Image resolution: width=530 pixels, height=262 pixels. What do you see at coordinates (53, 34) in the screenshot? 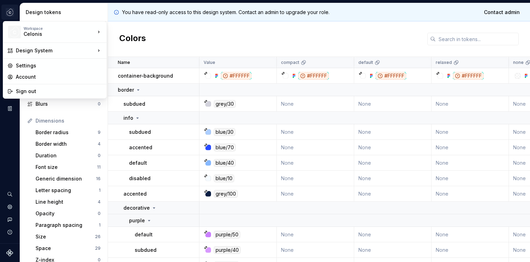
I see `div: Celonis` at bounding box center [53, 34].